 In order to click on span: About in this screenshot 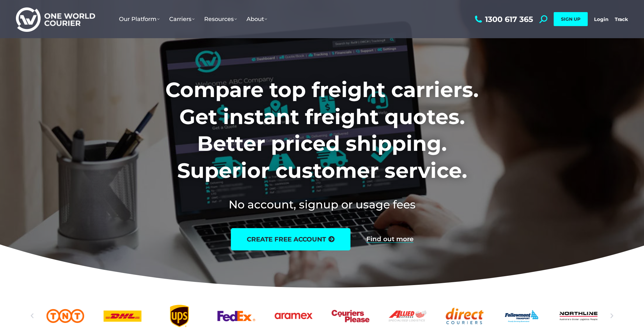, I will do `click(257, 19)`.